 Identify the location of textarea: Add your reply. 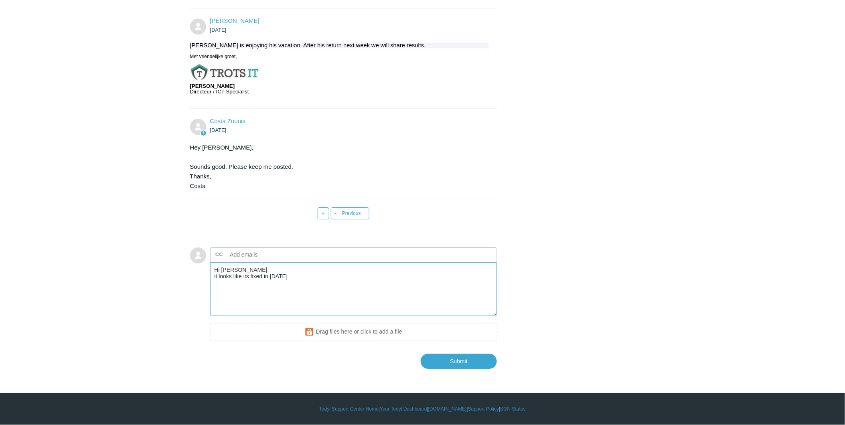
(354, 289).